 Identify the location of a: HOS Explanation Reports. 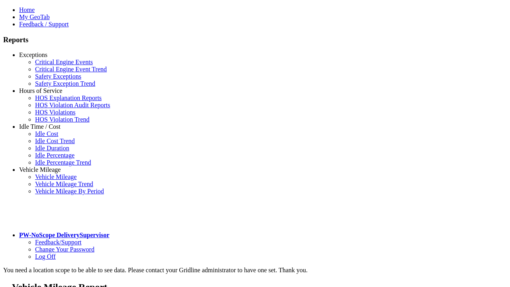
(68, 98).